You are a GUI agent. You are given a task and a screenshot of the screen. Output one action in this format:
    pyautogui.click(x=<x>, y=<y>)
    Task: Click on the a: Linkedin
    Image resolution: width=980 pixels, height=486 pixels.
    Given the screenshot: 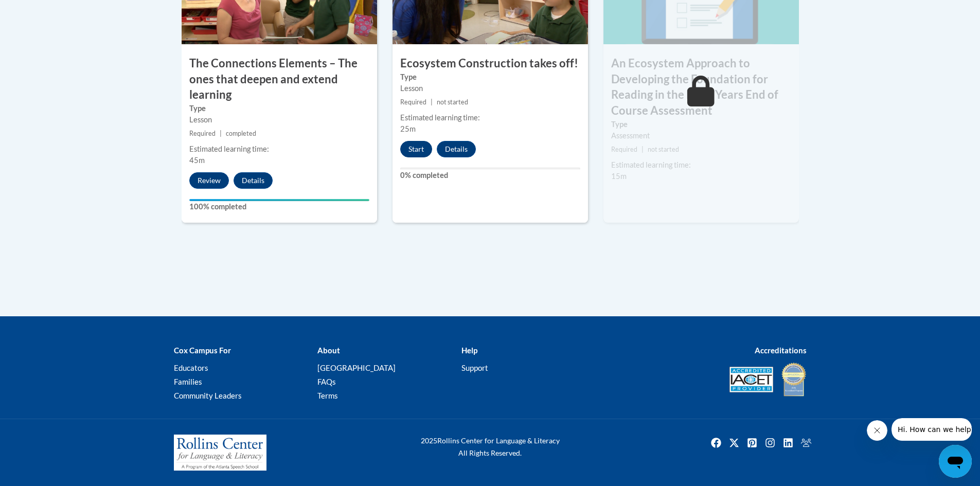 What is the action you would take?
    pyautogui.click(x=788, y=443)
    